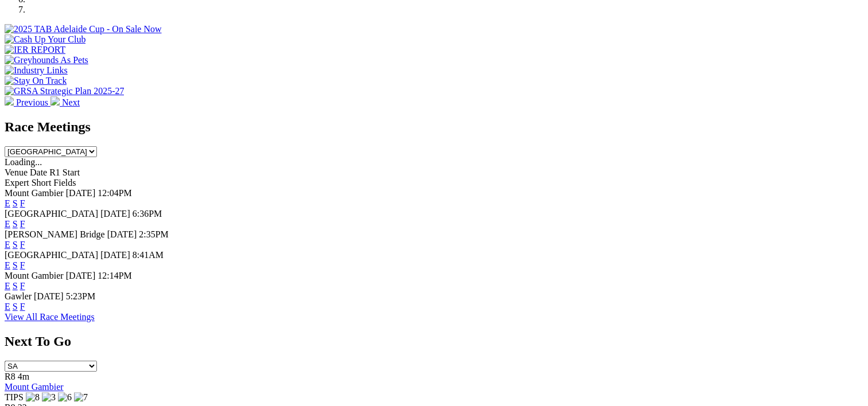  What do you see at coordinates (32, 102) in the screenshot?
I see `span: Previous` at bounding box center [32, 102].